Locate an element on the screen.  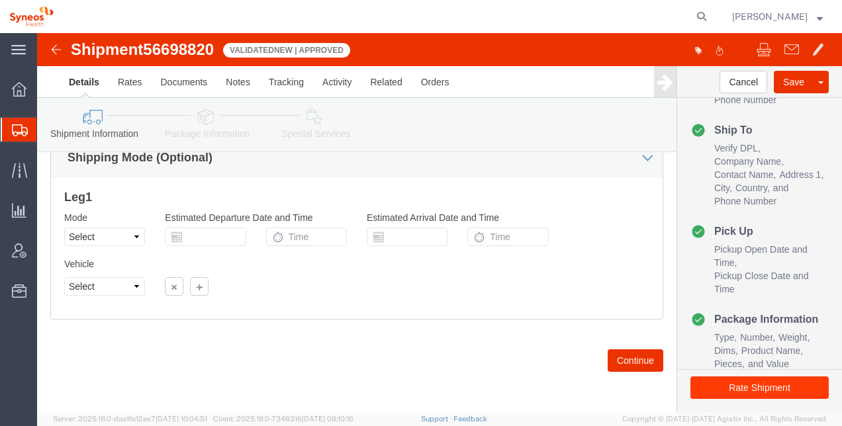
a: Support is located at coordinates (437, 419).